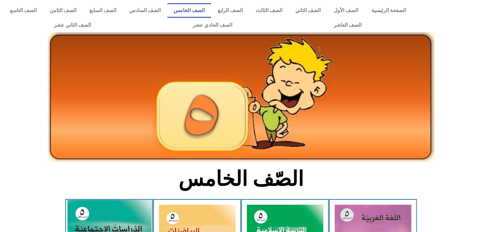 The image size is (482, 232). I want to click on a: الصف الثالث, so click(269, 10).